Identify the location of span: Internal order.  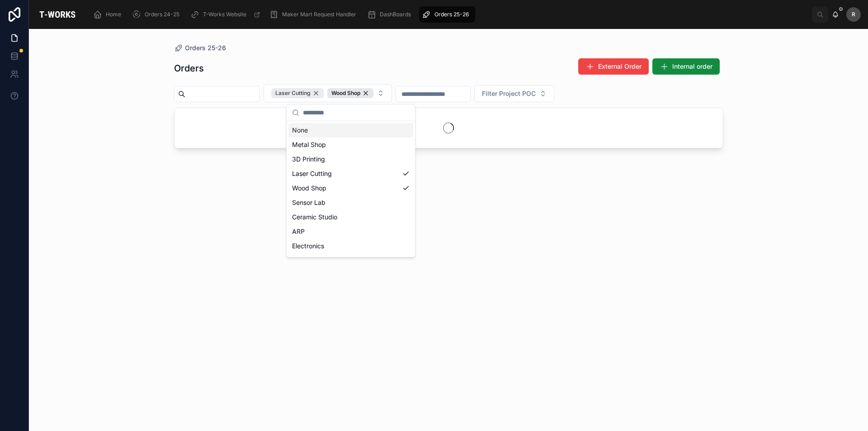
(692, 67).